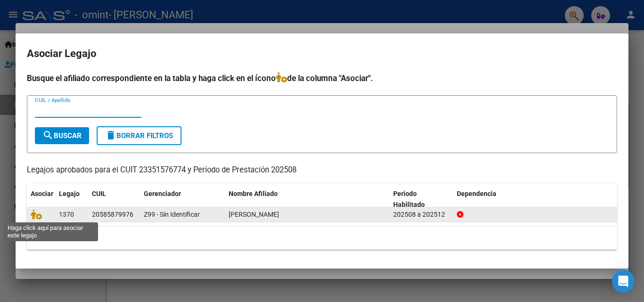 The height and width of the screenshot is (302, 644). What do you see at coordinates (41, 200) in the screenshot?
I see `datatable-header-cell: Asociar` at bounding box center [41, 200].